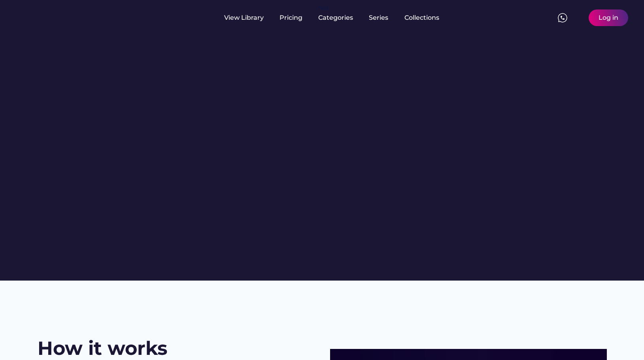 The width and height of the screenshot is (644, 360). What do you see at coordinates (291, 18) in the screenshot?
I see `div: Pricing` at bounding box center [291, 18].